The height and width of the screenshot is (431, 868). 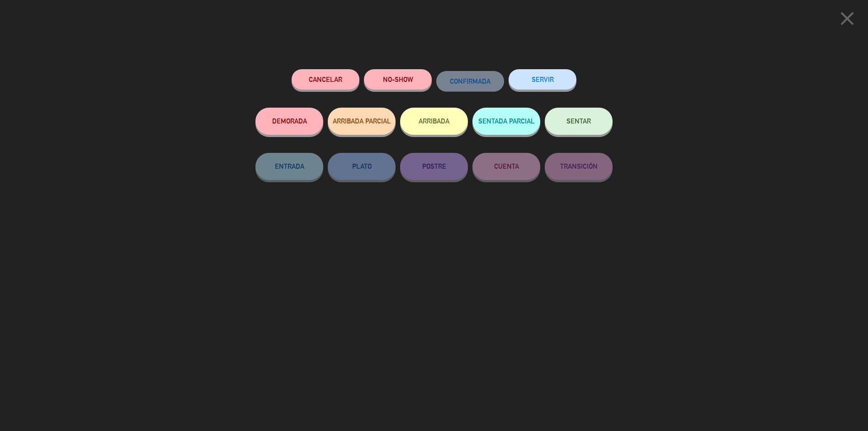 I want to click on button: SENTAR, so click(x=579, y=121).